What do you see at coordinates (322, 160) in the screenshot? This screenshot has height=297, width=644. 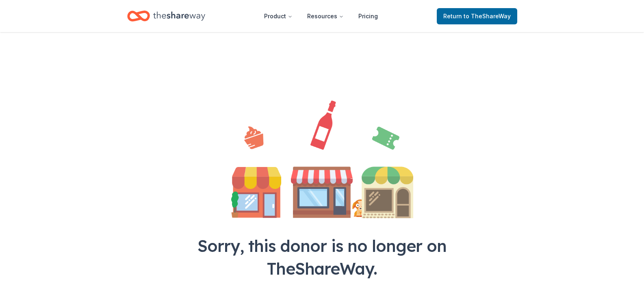 I see `img: Illustration for landing page` at bounding box center [322, 160].